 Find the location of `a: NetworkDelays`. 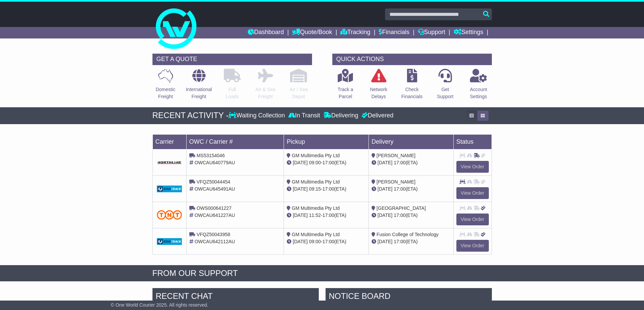

a: NetworkDelays is located at coordinates (378, 86).